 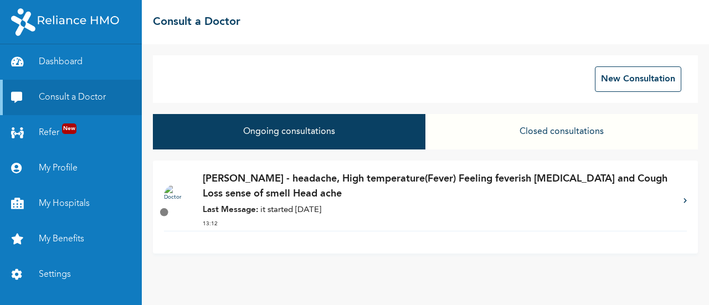 What do you see at coordinates (175, 196) in the screenshot?
I see `img: Doctor` at bounding box center [175, 196].